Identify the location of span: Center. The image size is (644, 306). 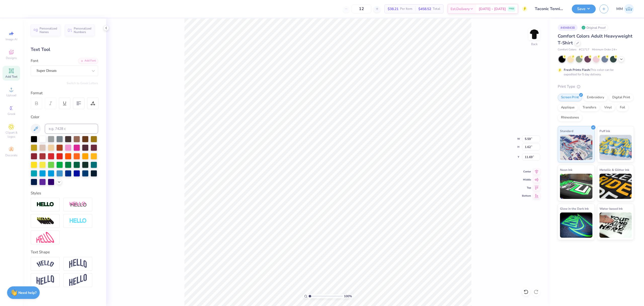
(526, 172).